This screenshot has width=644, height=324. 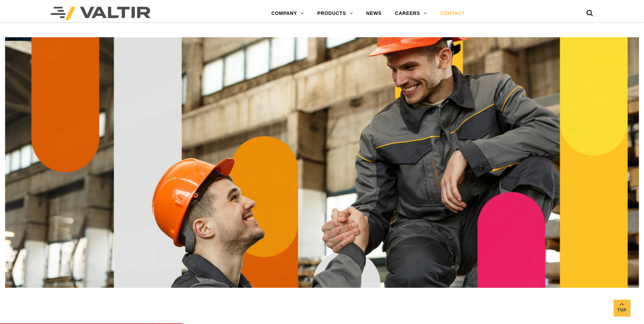 I want to click on a: PRODUCTS, so click(x=335, y=13).